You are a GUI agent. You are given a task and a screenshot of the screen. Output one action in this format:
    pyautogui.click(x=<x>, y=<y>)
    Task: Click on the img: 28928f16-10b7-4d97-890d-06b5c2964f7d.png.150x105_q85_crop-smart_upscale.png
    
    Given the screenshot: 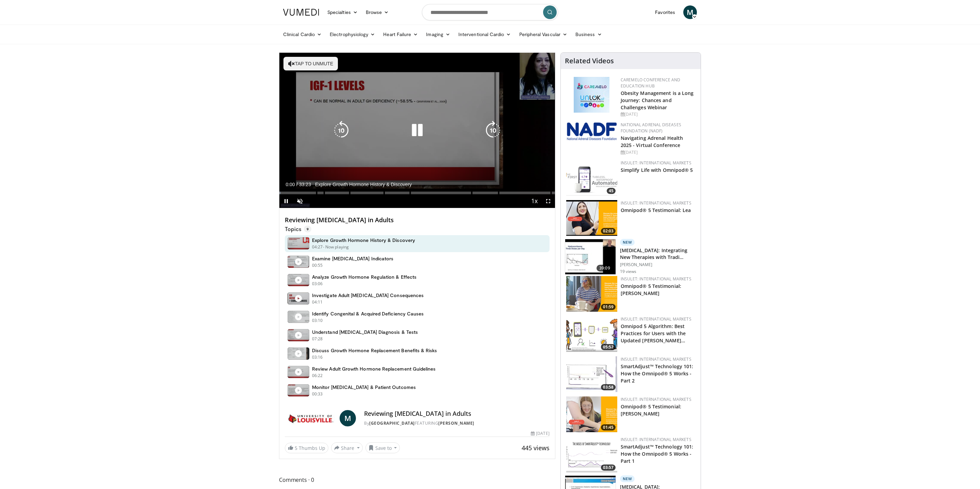 What is the action you would take?
    pyautogui.click(x=592, y=334)
    